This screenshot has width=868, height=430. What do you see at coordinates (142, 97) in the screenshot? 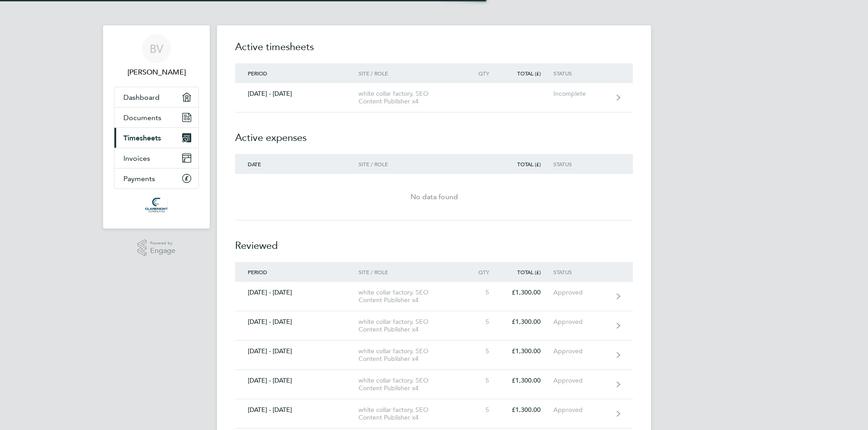
I see `span: Dashboard` at bounding box center [142, 97].